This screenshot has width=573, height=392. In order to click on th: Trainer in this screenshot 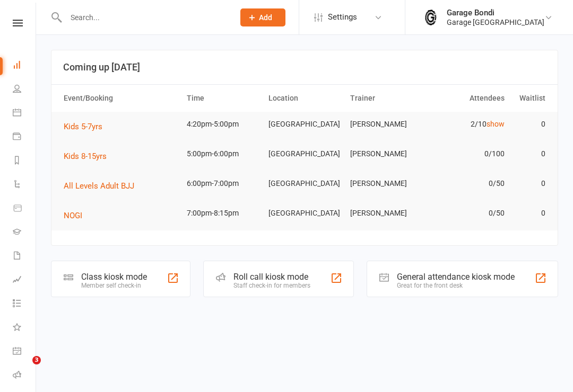, I will do `click(386, 98)`.